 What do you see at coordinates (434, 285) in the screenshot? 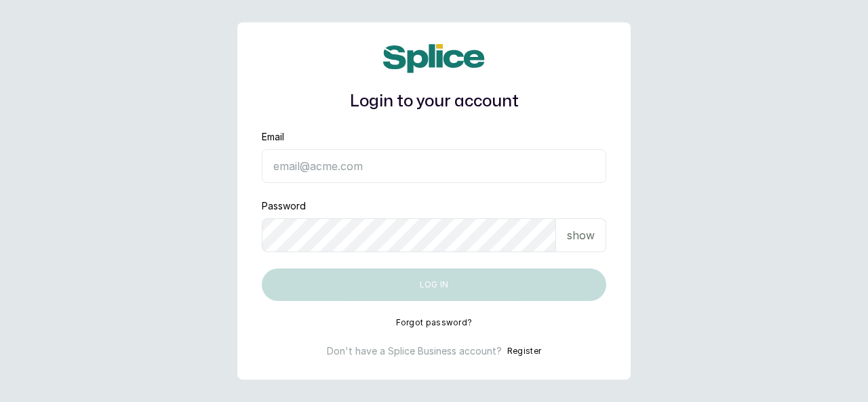
I see `button: Log in` at bounding box center [434, 285].